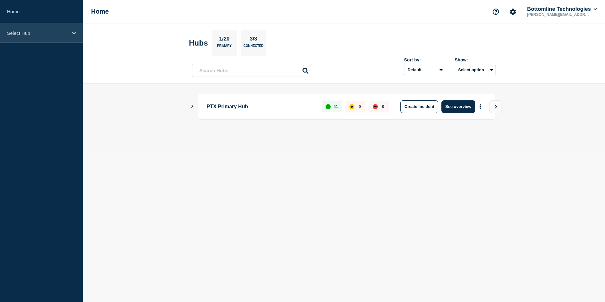  What do you see at coordinates (513, 12) in the screenshot?
I see `button: Account settings` at bounding box center [513, 12].